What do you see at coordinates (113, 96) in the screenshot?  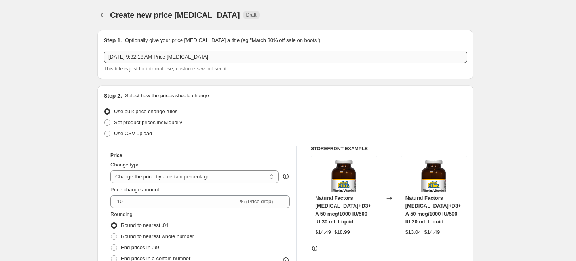 I see `h2: Step 2.` at bounding box center [113, 96].